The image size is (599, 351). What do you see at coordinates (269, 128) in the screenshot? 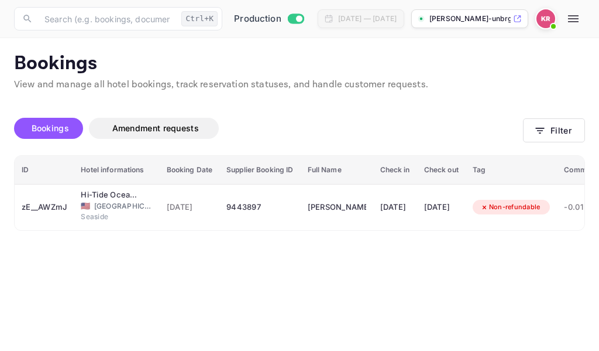
I see `div: account-settings tabs` at bounding box center [269, 128].